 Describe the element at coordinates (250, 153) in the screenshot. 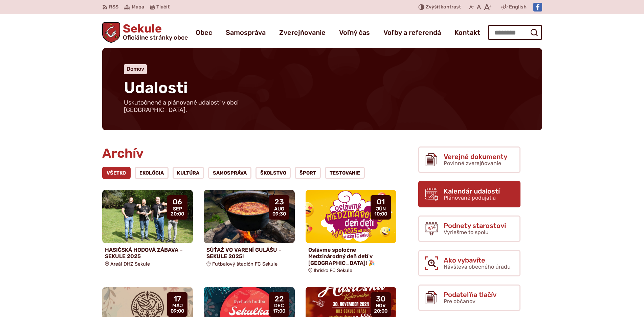

I see `h2: Archív` at that location.